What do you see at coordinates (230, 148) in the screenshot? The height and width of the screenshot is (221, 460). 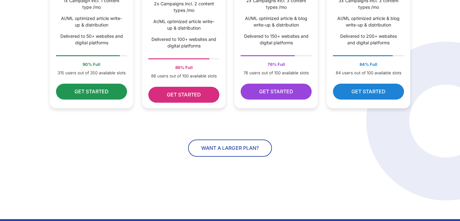 I see `span: Want a larger plan?` at bounding box center [230, 148].